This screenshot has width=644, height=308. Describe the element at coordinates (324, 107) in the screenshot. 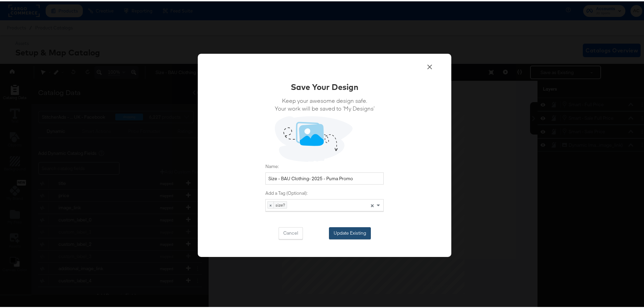

I see `span: Your work will be saved to ‘My Designs’` at that location.